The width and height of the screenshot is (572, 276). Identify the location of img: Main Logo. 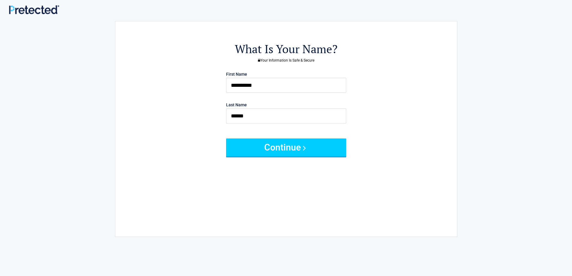
(34, 10).